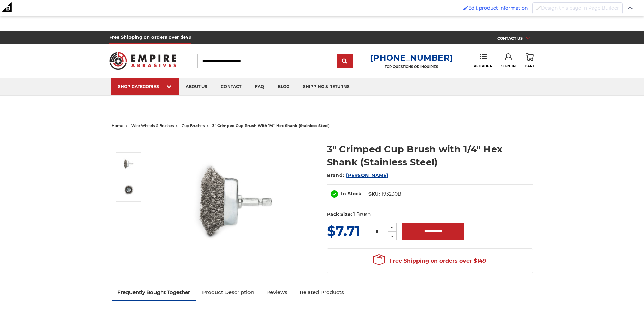  I want to click on span: Design this page in Page Builder, so click(579, 8).